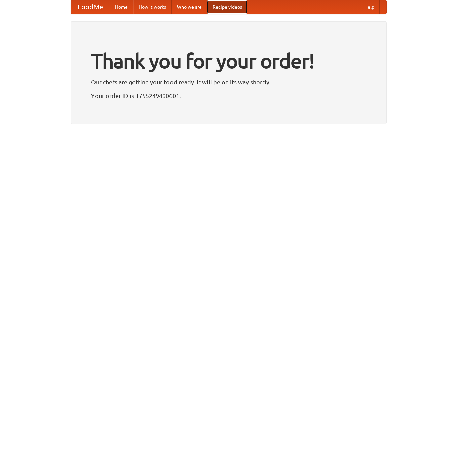  I want to click on a: How it works, so click(152, 7).